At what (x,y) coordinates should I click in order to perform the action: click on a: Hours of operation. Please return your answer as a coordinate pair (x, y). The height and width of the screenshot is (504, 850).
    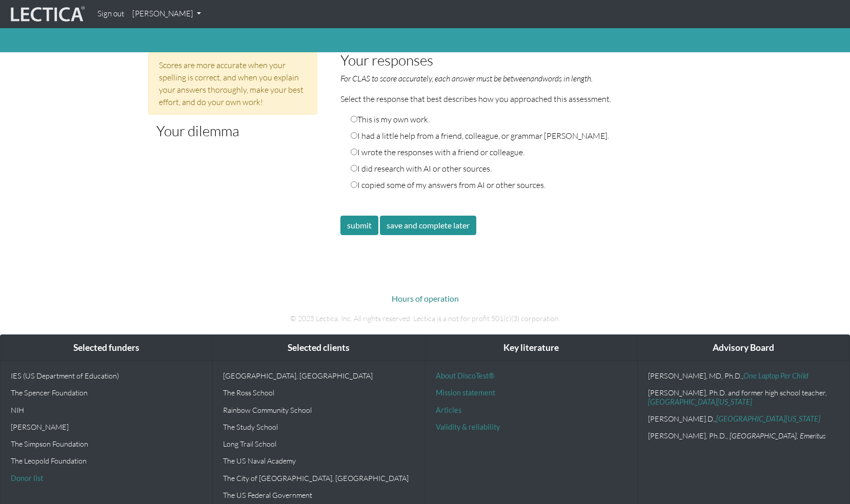
    Looking at the image, I should click on (425, 298).